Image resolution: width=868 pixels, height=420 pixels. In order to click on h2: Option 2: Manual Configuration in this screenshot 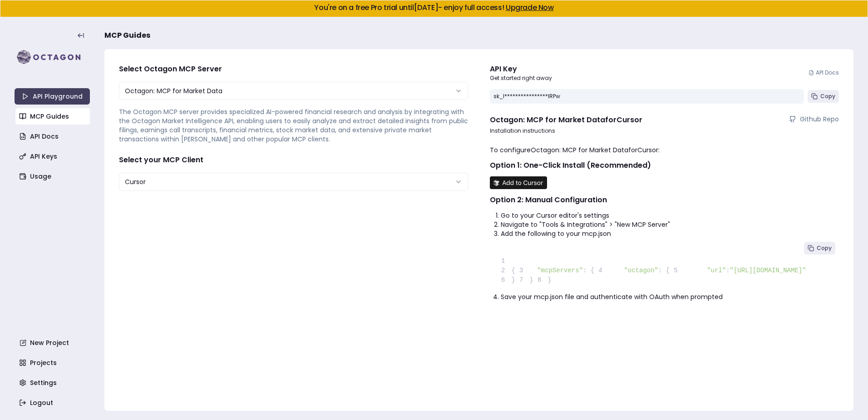, I will do `click(664, 200)`.